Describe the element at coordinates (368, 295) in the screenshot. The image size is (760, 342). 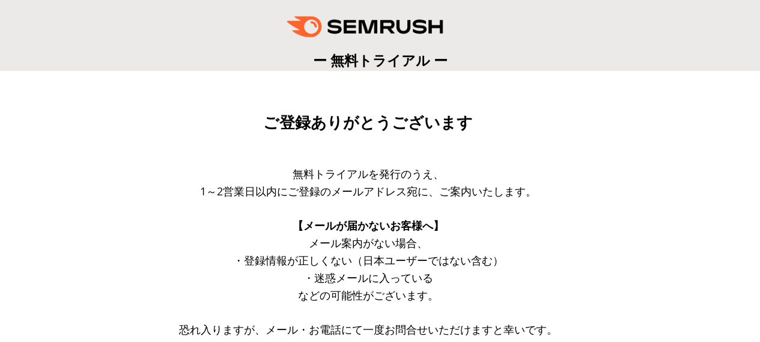
I see `span: などの可能性がございます。` at that location.